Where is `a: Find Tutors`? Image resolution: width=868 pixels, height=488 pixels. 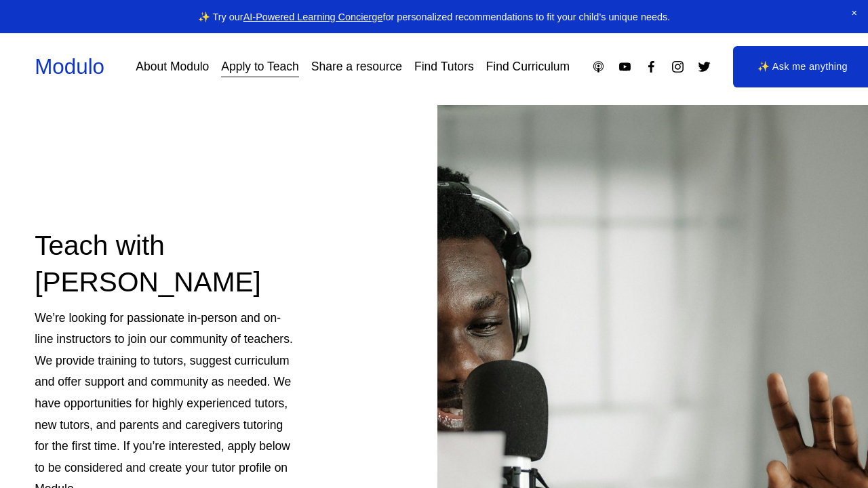
a: Find Tutors is located at coordinates (444, 67).